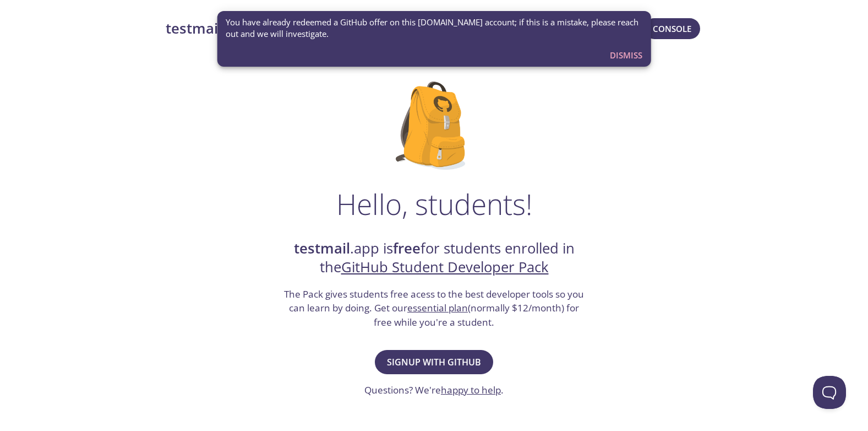 This screenshot has width=868, height=431. I want to click on button: Signup with GitHub, so click(434, 362).